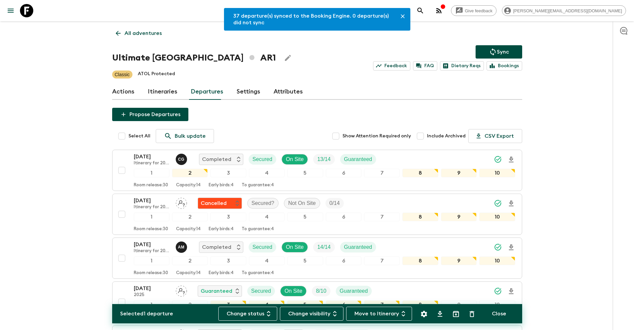 This screenshot has width=634, height=330. What do you see at coordinates (462, 66) in the screenshot?
I see `a: Dietary Reqs` at bounding box center [462, 66].